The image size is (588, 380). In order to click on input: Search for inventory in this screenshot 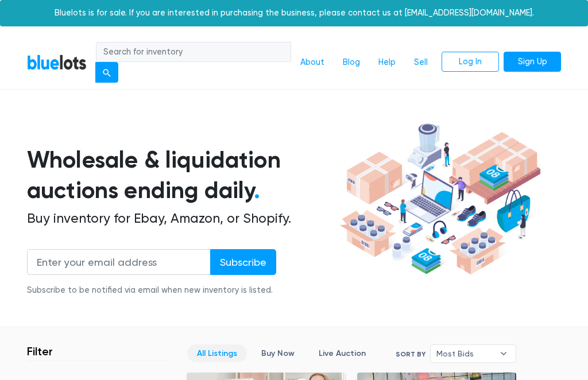, I will do `click(193, 52)`.